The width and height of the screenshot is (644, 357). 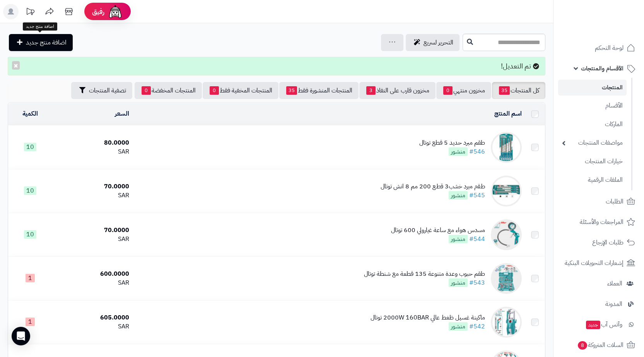 I want to click on div: ماكينة غسيل ظغط عالي 2000W 160BAR توتال, so click(x=428, y=318).